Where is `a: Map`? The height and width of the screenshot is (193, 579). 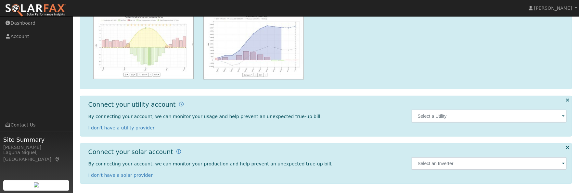 a: Map is located at coordinates (58, 160).